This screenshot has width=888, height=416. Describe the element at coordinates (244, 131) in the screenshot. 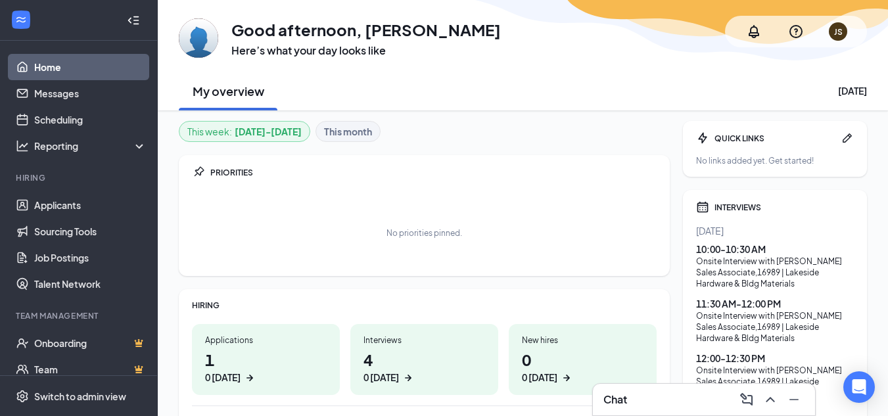

I see `div: This week :` at that location.